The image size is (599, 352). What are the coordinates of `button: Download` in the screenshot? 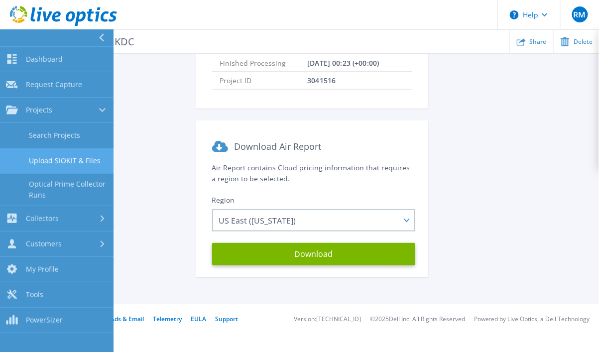 It's located at (314, 254).